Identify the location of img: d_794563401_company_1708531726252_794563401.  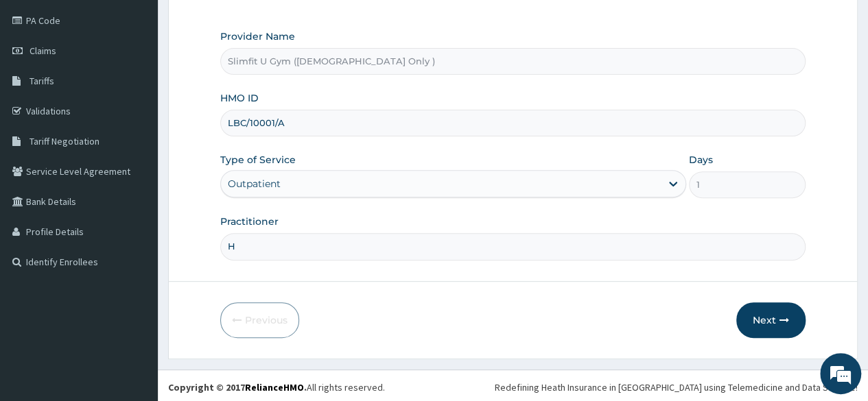
(40, 86).